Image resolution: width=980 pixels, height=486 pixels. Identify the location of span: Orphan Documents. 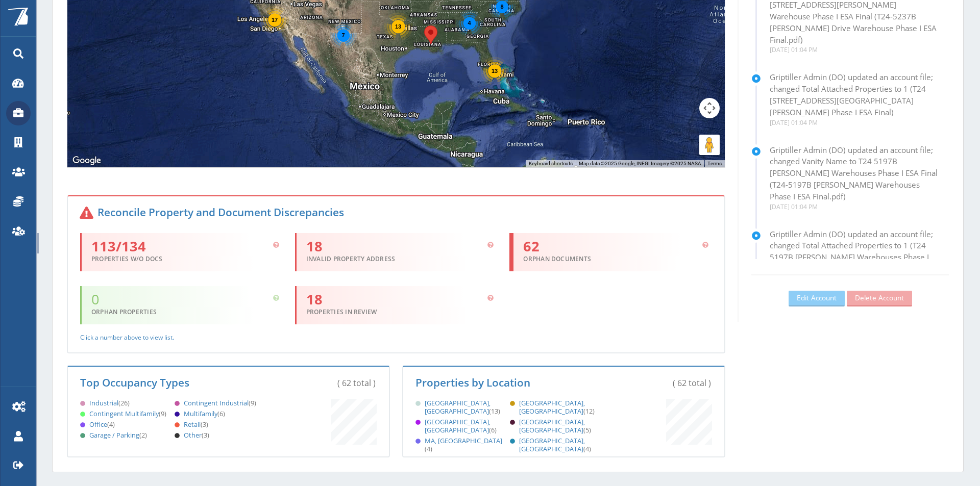
(616, 259).